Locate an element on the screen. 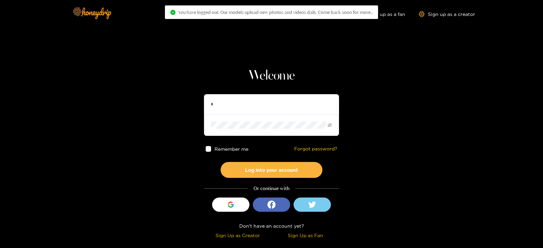 This screenshot has width=543, height=248. button: Log into your account is located at coordinates (271, 170).